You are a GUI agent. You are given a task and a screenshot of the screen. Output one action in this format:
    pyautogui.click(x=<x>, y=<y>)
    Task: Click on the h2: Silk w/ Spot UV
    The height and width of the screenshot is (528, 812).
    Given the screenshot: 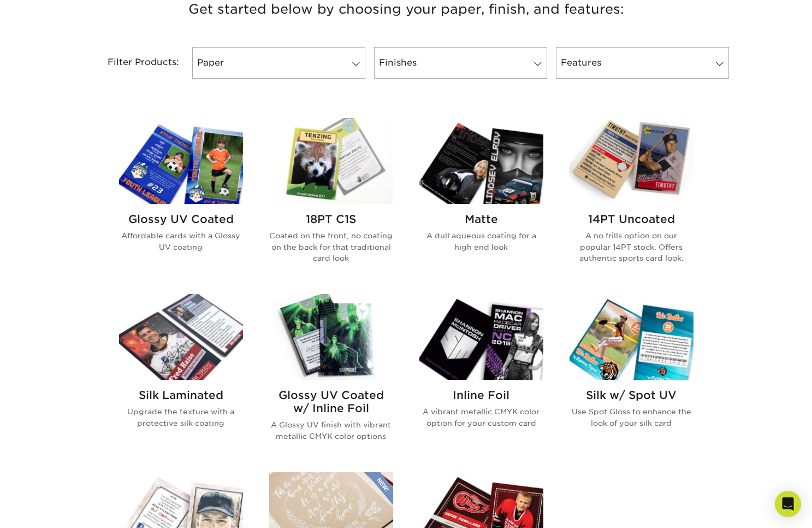 What is the action you would take?
    pyautogui.click(x=631, y=395)
    